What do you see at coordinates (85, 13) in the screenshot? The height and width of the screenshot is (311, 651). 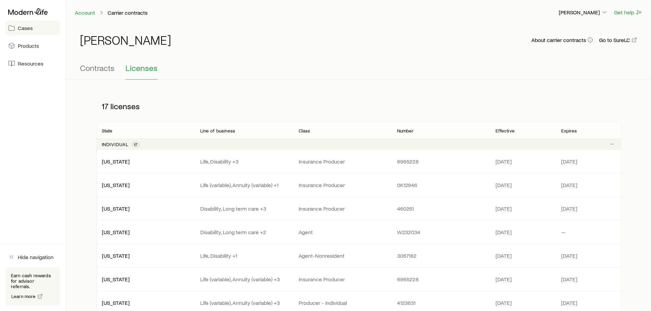 I see `a: Account` at bounding box center [85, 13].